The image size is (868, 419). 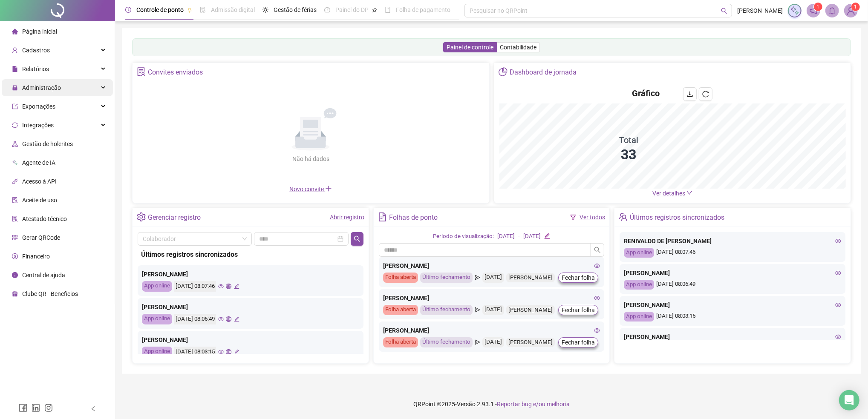 What do you see at coordinates (250, 254) in the screenshot?
I see `div: Últimos registros sincronizados` at bounding box center [250, 254].